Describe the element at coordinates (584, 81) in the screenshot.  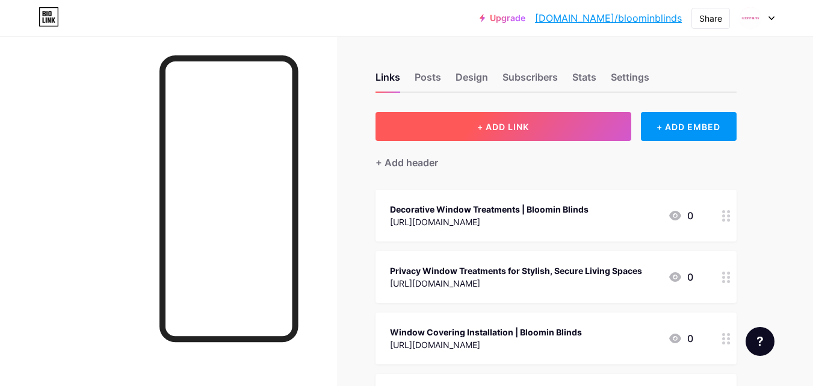
I see `div: Stats` at that location.